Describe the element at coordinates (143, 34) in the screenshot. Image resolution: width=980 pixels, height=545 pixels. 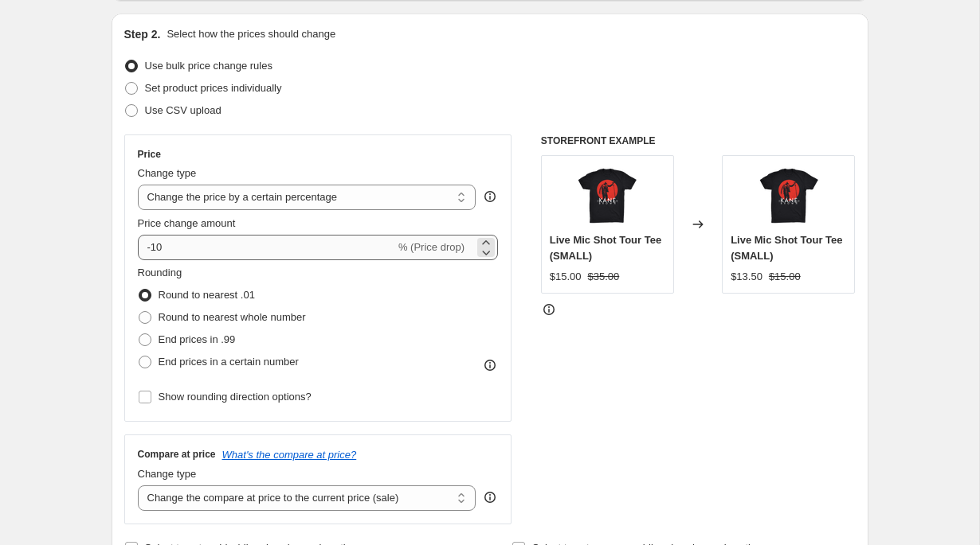
I see `h2: Step 2.` at that location.